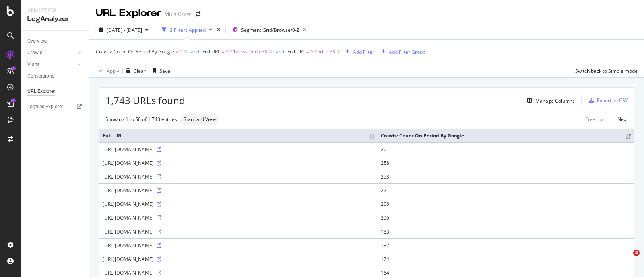 Image resolution: width=644 pixels, height=277 pixels. What do you see at coordinates (636, 253) in the screenshot?
I see `span: 3` at bounding box center [636, 253].